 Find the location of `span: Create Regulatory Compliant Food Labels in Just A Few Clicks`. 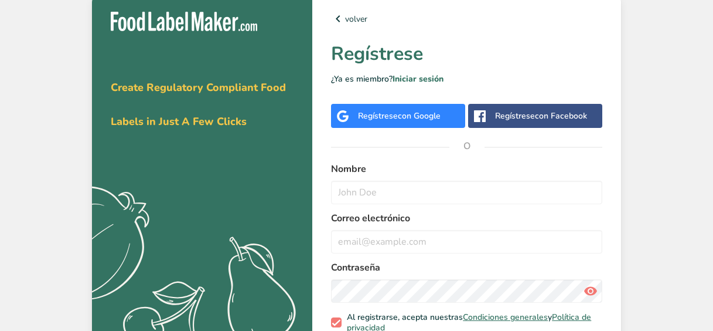

span: Create Regulatory Compliant Food Labels in Just A Few Clicks is located at coordinates (198, 104).